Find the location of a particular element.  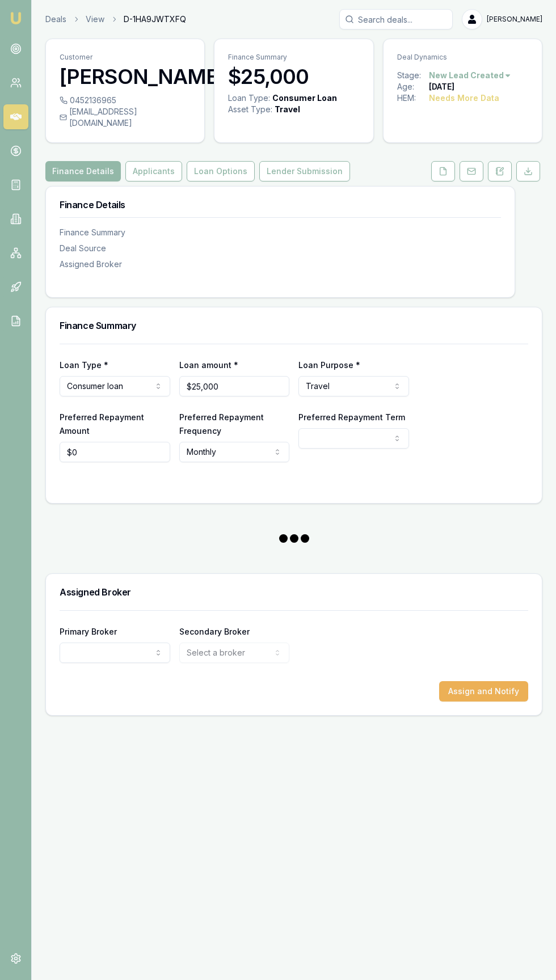

button: Assign and Notify is located at coordinates (483, 691).